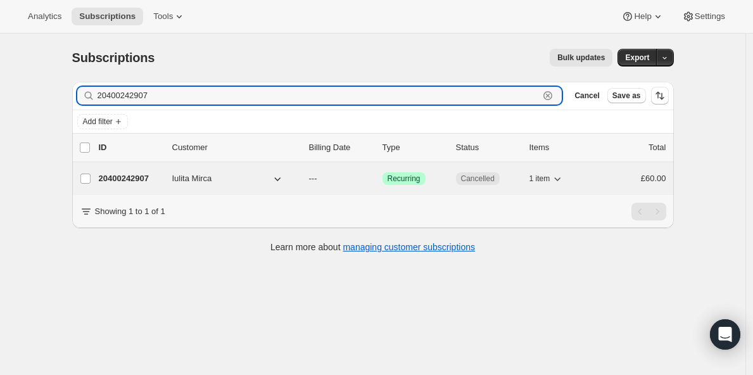  I want to click on input: Filter subscribers, so click(319, 96).